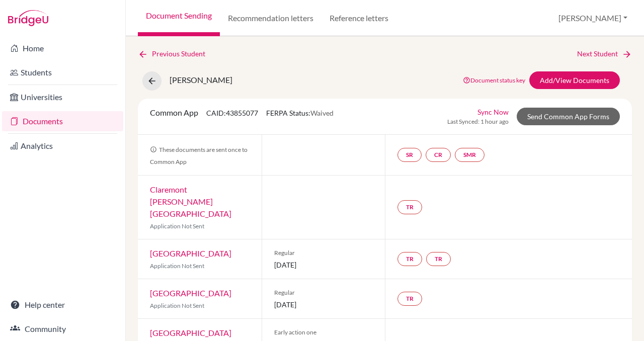  I want to click on a: SMR, so click(469, 155).